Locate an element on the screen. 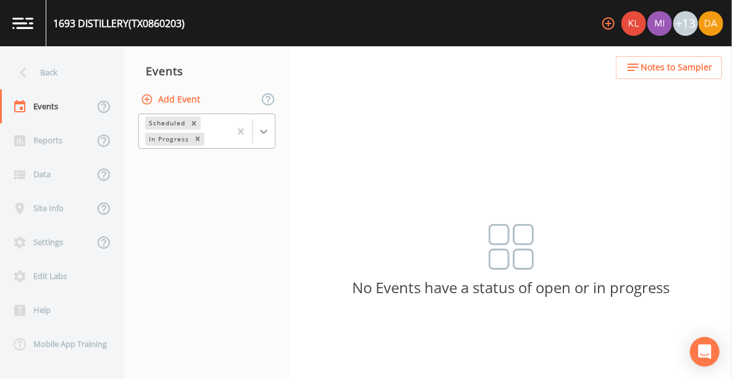 The image size is (732, 379). div: Kler Teran is located at coordinates (634, 23).